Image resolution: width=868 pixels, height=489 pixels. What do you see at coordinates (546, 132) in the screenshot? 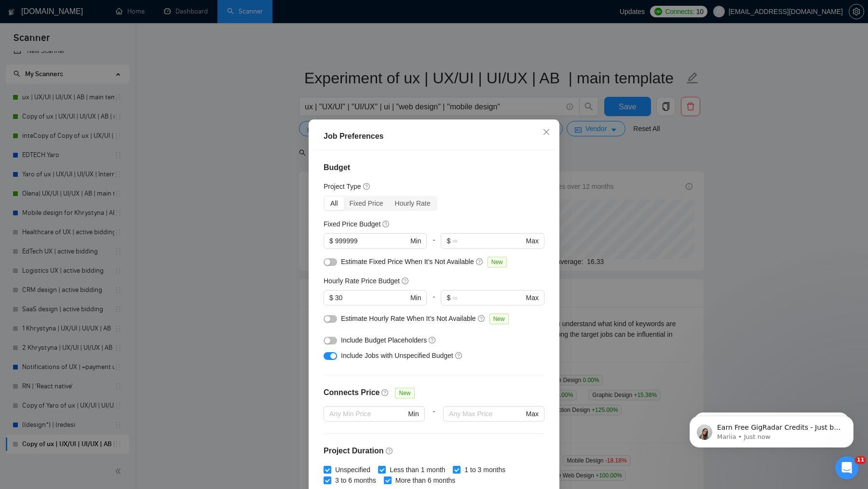
I see `span: close` at bounding box center [546, 132].